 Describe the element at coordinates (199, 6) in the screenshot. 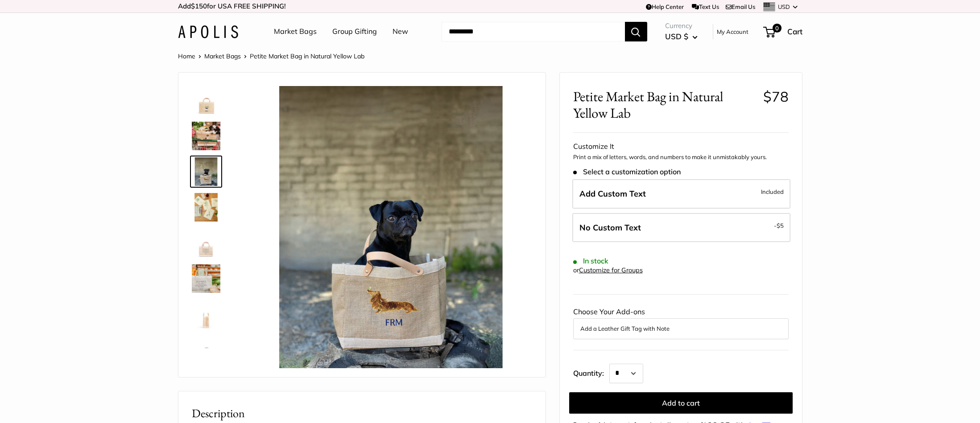

I see `span: $150` at that location.